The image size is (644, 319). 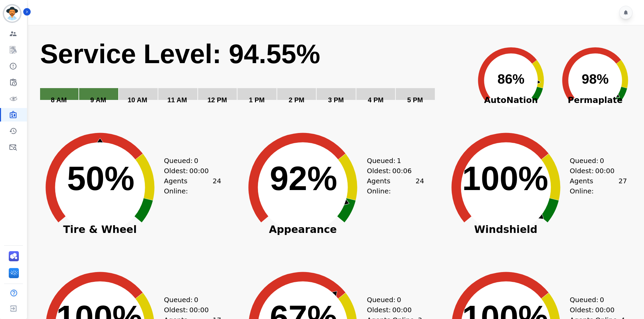 What do you see at coordinates (257, 100) in the screenshot?
I see `text: 1 PM` at bounding box center [257, 100].